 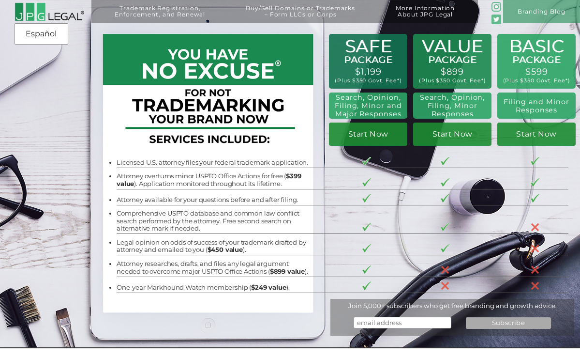 What do you see at coordinates (214, 163) in the screenshot?
I see `li: Licensed U.S. attorney files your federal trademark application.` at bounding box center [214, 163].